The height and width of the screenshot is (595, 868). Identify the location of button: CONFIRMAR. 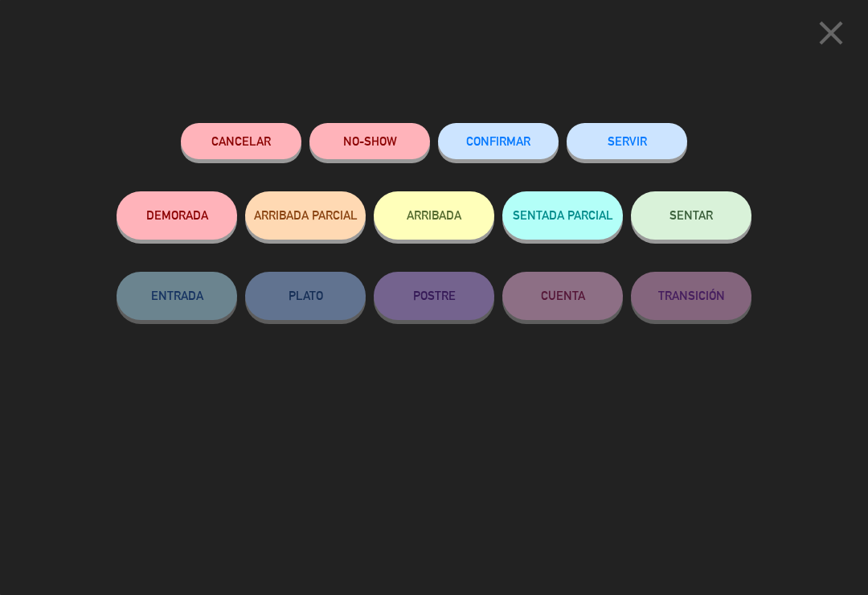
(498, 141).